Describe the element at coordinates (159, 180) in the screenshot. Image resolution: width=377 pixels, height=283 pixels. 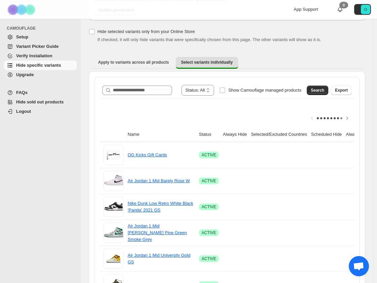
I see `a: Air Jordan 1 Mid Barely Rose W` at that location.